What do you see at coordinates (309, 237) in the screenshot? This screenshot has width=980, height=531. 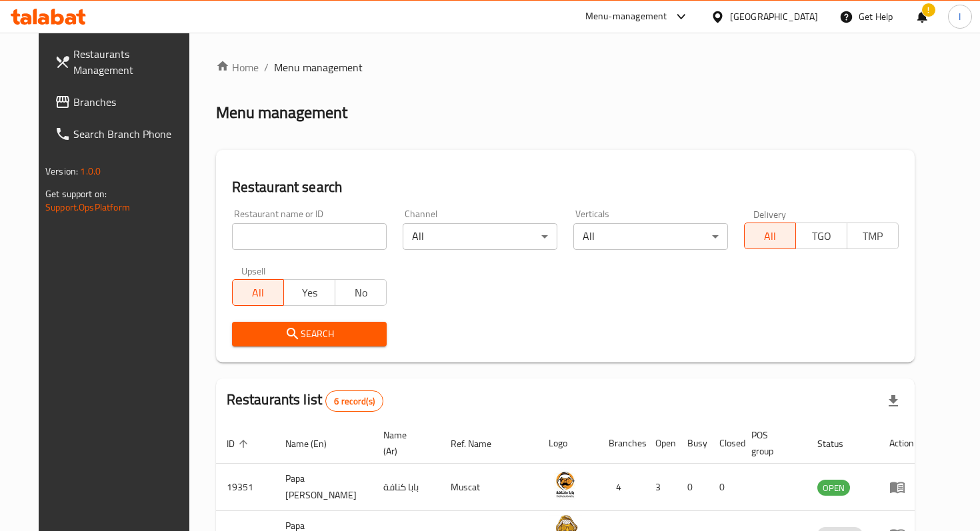 I see `input: Search for restaurant name or ID..` at bounding box center [309, 237].